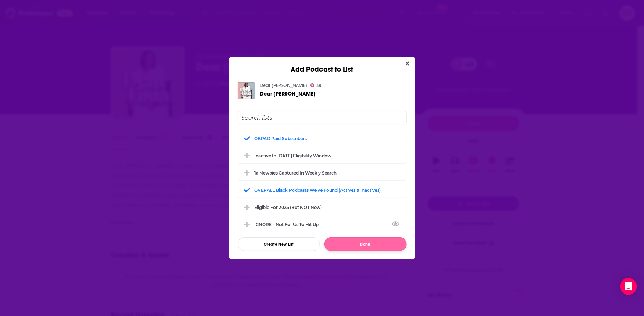  Describe the element at coordinates (316, 85) in the screenshot. I see `a: 49` at that location.